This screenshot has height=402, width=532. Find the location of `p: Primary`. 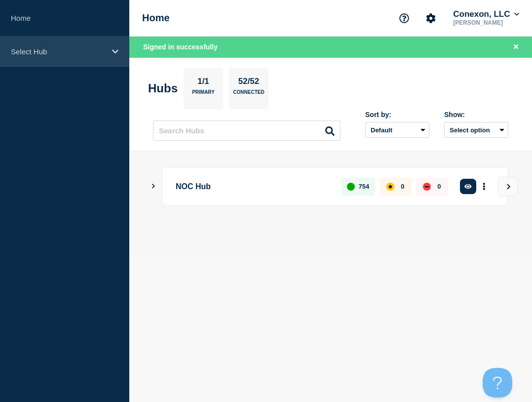

p: Primary is located at coordinates (204, 94).